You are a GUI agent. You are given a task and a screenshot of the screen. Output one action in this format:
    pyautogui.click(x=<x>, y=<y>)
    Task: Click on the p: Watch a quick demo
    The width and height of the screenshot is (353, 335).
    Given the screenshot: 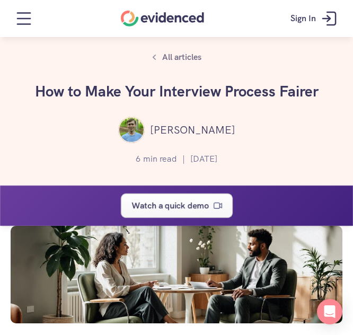 What is the action you would take?
    pyautogui.click(x=170, y=205)
    